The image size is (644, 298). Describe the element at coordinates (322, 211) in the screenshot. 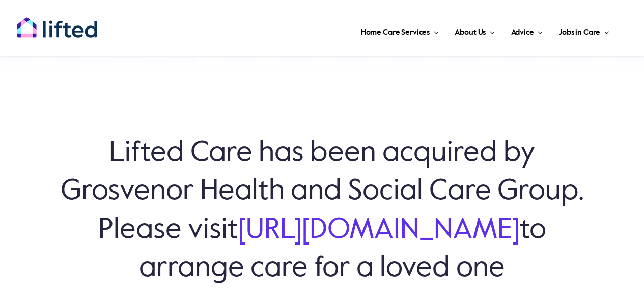

I see `h6: Lifted Care has been acquired by Grosvenor Health and Social Care Group. Please visit to arrange ...` at that location.